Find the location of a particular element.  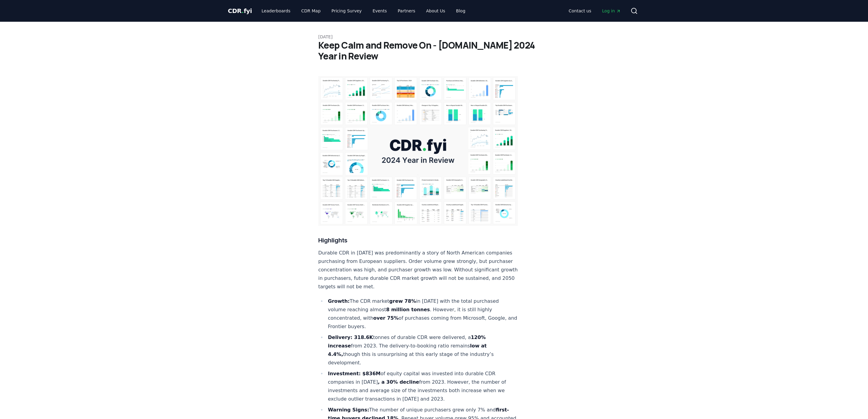

a: Contact us is located at coordinates (580, 11).